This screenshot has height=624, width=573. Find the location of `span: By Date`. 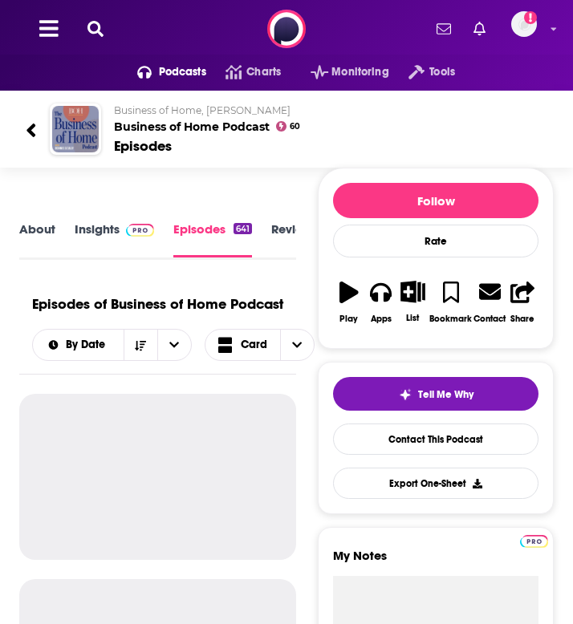

span: By Date is located at coordinates (88, 345).